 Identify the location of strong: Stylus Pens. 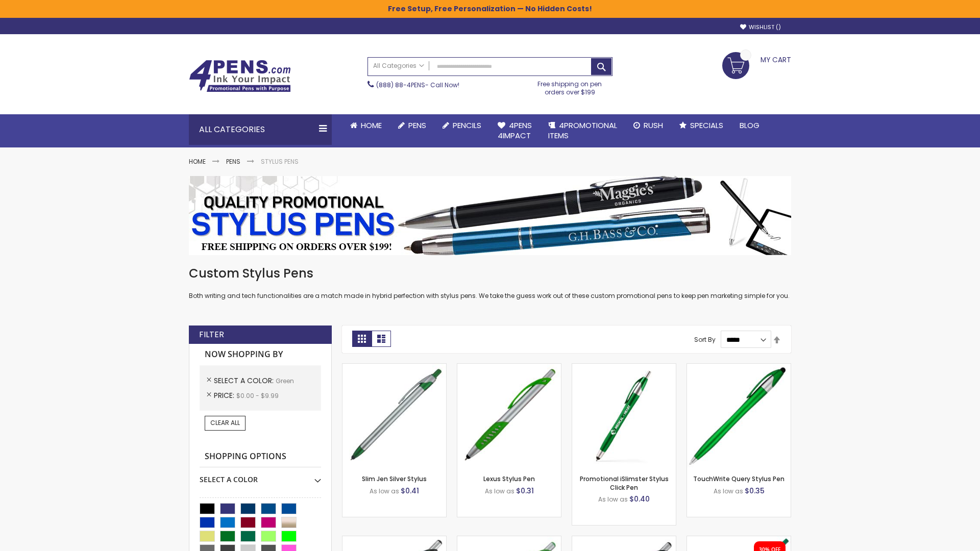
(280, 161).